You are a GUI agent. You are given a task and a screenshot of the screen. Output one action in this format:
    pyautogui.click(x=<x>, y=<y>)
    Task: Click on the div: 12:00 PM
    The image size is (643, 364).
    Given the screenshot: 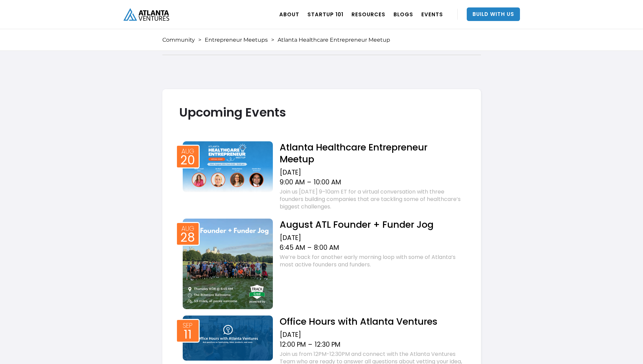 What is the action you would take?
    pyautogui.click(x=293, y=345)
    